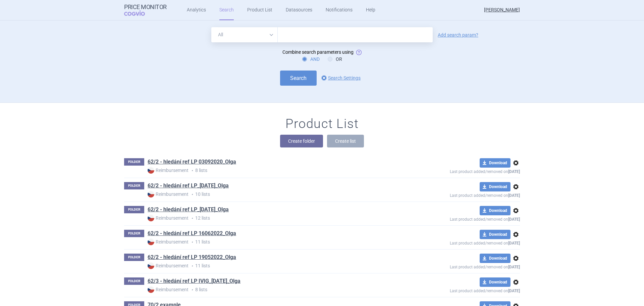 The height and width of the screenshot is (306, 644). I want to click on h1: 62/2 - hledání ref LP 16062022_Olga, so click(192, 234).